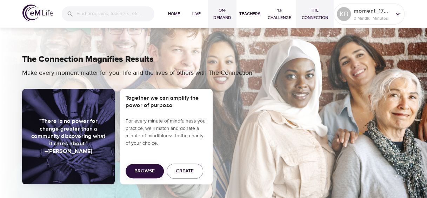 The height and width of the screenshot is (198, 427). Describe the element at coordinates (115, 14) in the screenshot. I see `input: Find programs, teachers, etc...` at that location.